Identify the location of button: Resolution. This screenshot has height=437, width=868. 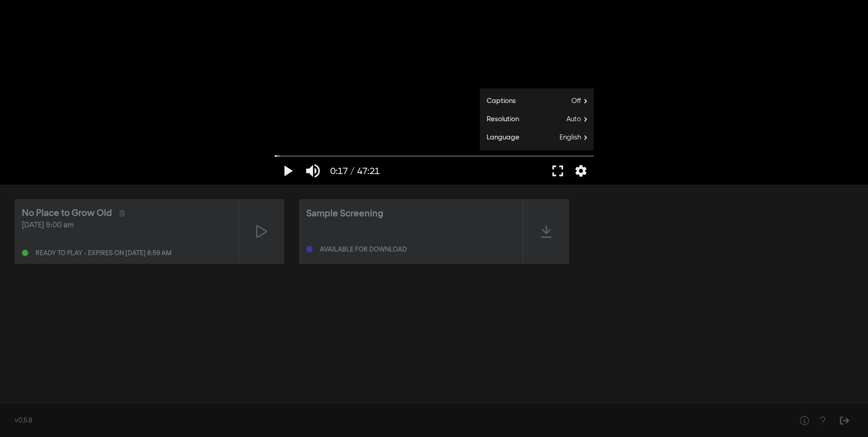
(537, 120).